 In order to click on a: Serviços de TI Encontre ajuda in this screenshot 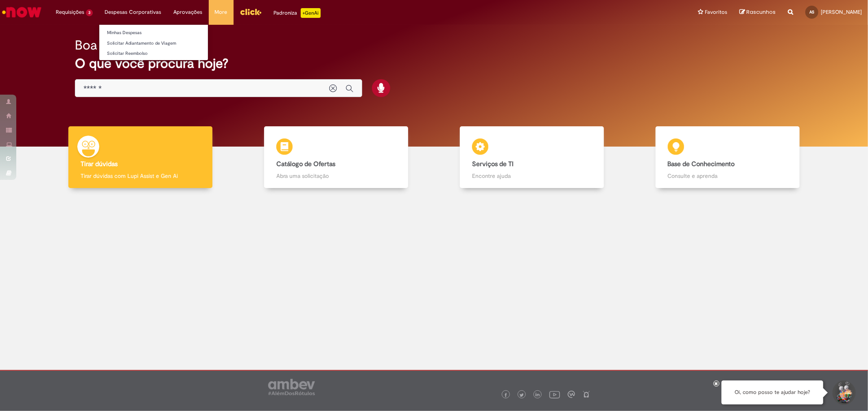, I will do `click(531, 157)`.